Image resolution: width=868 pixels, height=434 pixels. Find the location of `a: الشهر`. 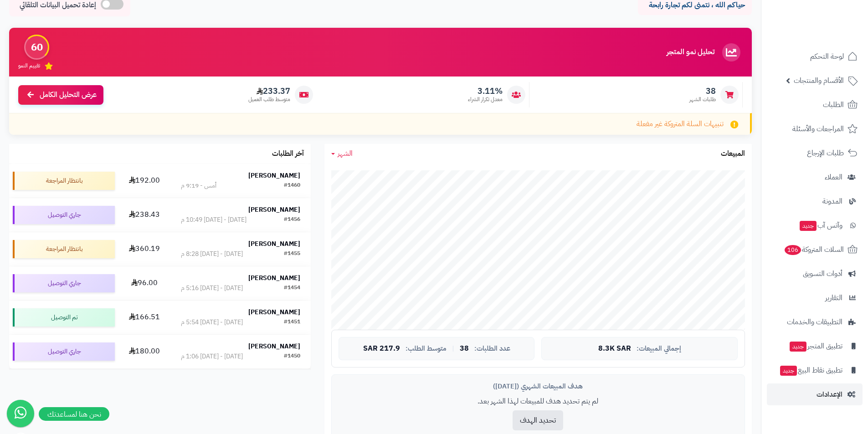

a: الشهر is located at coordinates (341, 153).